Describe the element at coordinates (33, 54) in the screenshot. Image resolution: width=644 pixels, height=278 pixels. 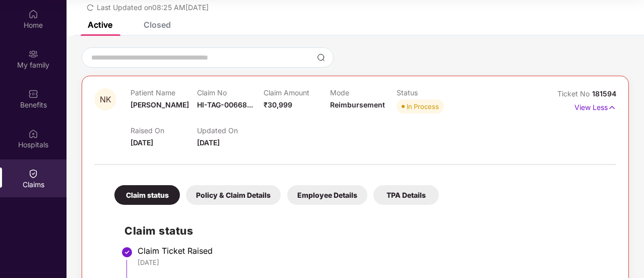
I see `img: svg+xml;base64,PHN2ZyB3aWR0aD0iMjAiIGhlaWdodD0iMjAiIHZpZXdCb3g9IjAgMCAyMCAyMCIgZmlsbD0ibm9uZSIgeG...` at that location.